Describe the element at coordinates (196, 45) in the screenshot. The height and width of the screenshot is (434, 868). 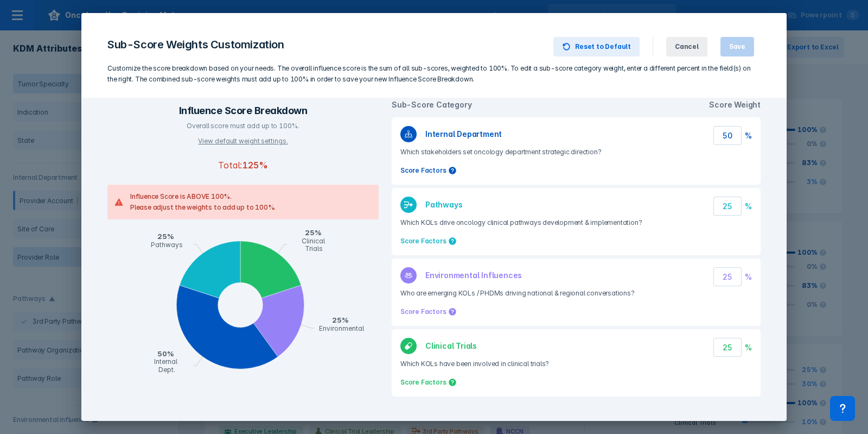
I see `div: Sub-Score Weights Customization` at that location.